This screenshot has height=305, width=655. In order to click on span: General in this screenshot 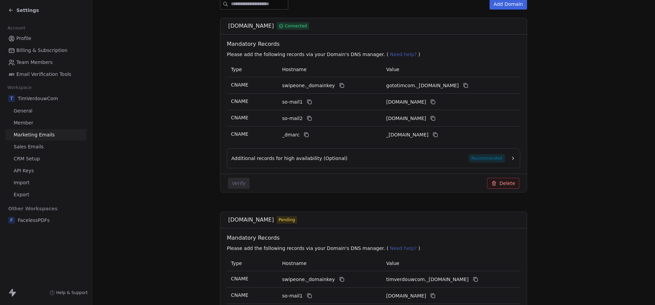, I will do `click(23, 111)`.